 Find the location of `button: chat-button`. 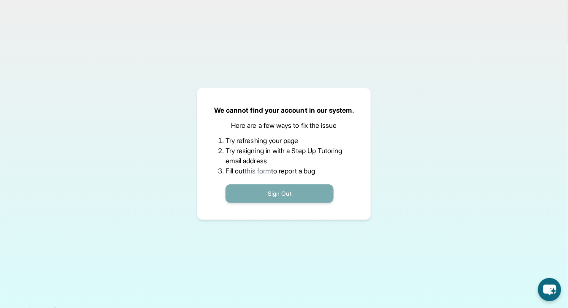

button: chat-button is located at coordinates (549, 289).